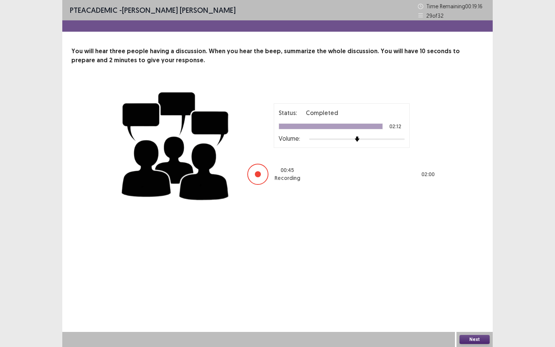 This screenshot has height=347, width=555. I want to click on p: 02:12, so click(395, 126).